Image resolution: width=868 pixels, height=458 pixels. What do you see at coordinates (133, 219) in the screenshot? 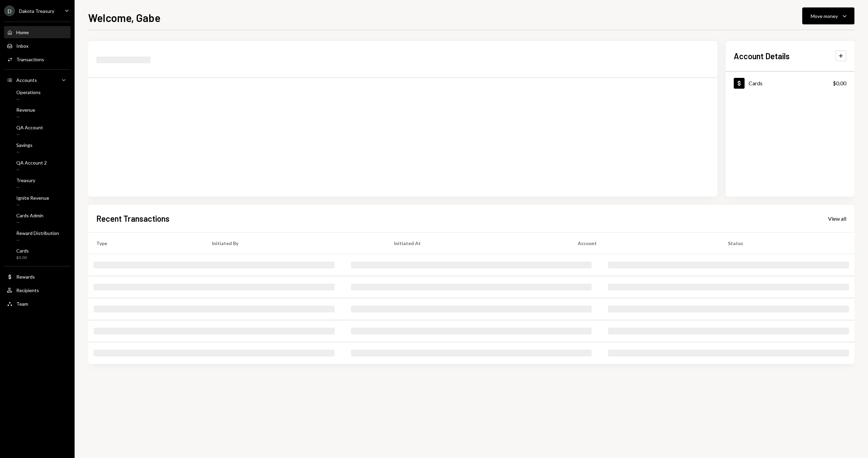
I see `h2: Recent Transactions` at bounding box center [133, 219].